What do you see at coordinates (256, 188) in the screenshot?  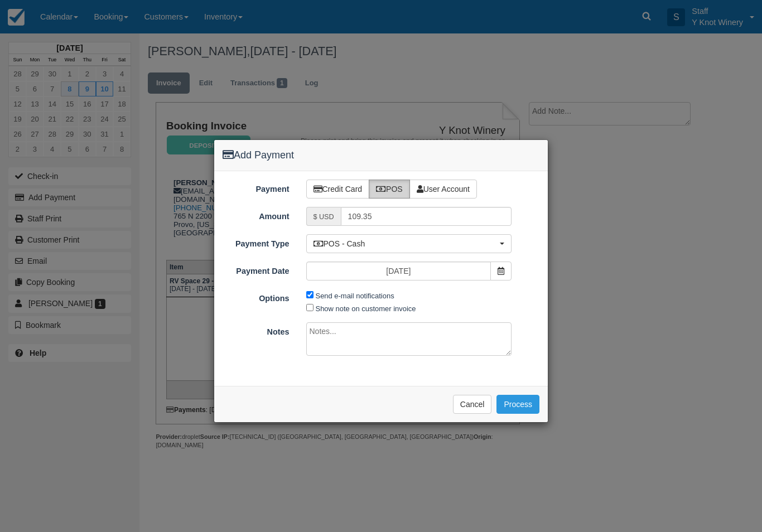 I see `label: Payment` at bounding box center [256, 188].